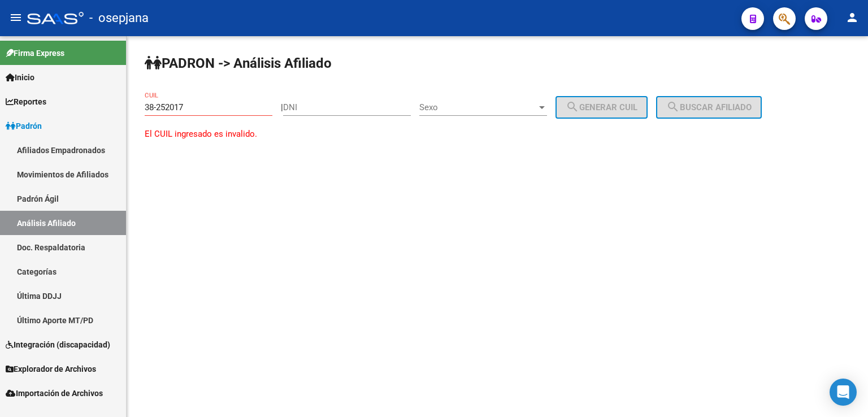  I want to click on span: Importación de Archivos, so click(54, 393).